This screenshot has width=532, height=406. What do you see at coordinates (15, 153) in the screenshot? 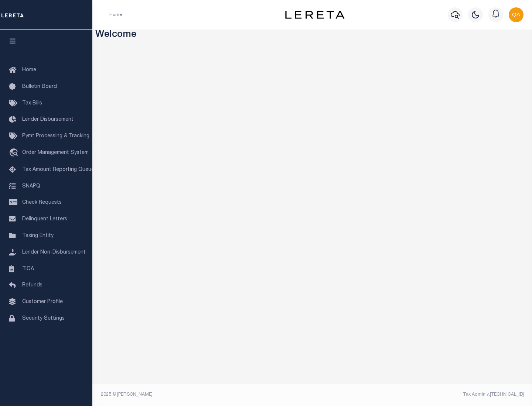
I see `i: travel_explore` at bounding box center [15, 153].